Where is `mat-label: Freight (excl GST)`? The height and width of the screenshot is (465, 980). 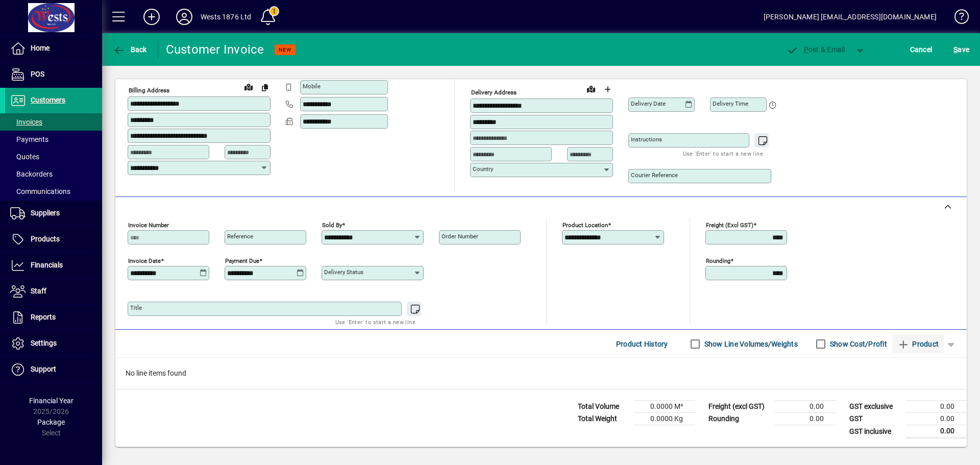 mat-label: Freight (excl GST) is located at coordinates (729, 225).